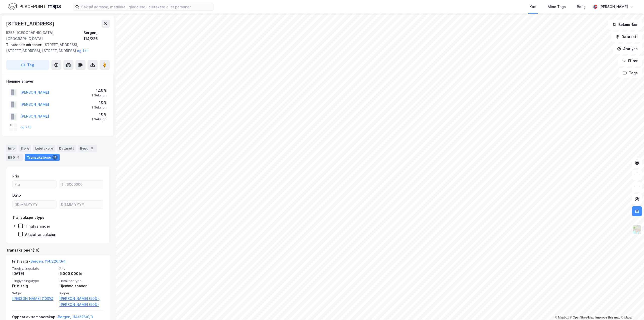 The height and width of the screenshot is (320, 644). Describe the element at coordinates (562, 317) in the screenshot. I see `a: Mapbox` at that location.